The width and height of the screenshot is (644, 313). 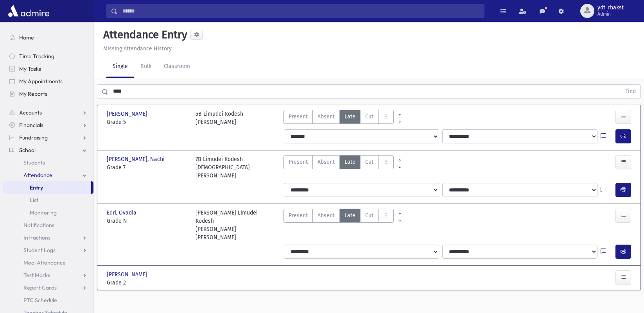 What do you see at coordinates (48, 150) in the screenshot?
I see `a: School` at bounding box center [48, 150].